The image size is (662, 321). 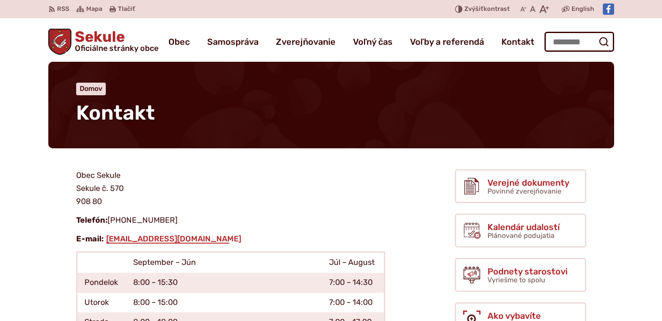 I want to click on strong: Telefón:, so click(x=92, y=220).